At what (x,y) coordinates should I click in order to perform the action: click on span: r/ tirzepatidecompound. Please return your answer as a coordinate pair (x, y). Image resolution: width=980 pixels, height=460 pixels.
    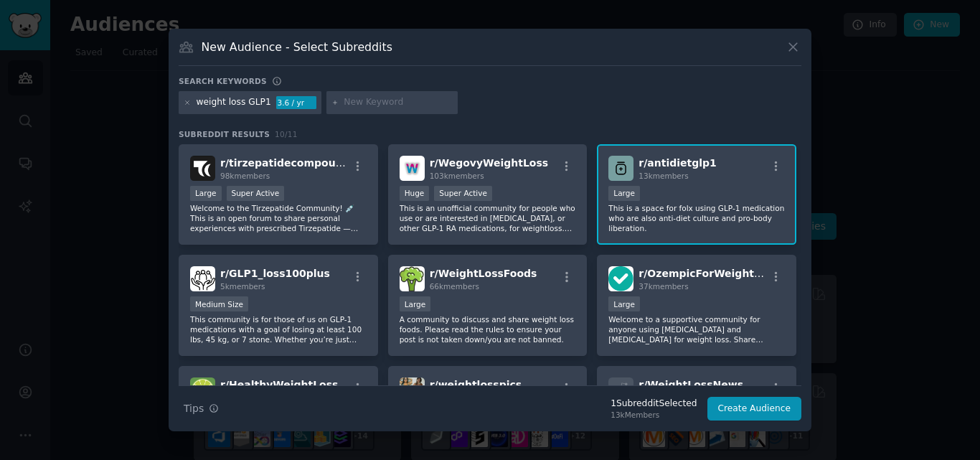
    Looking at the image, I should click on (284, 163).